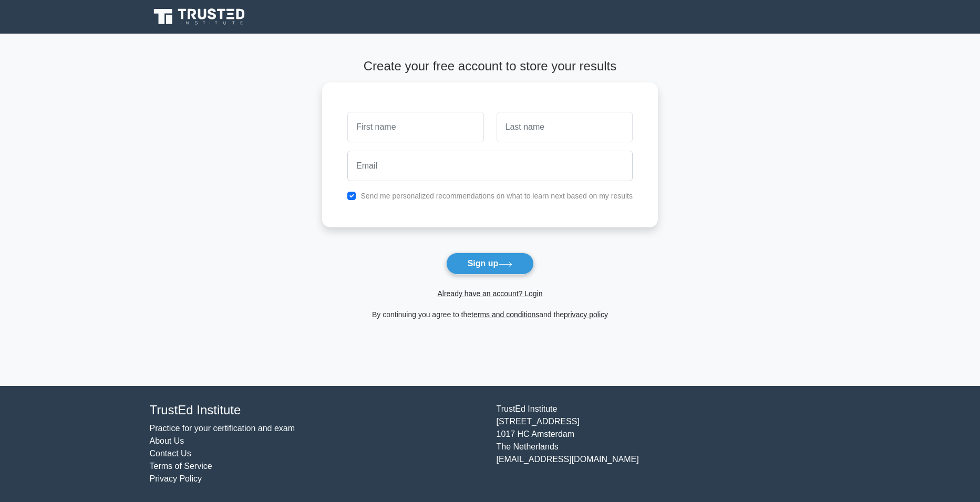  I want to click on a: Practice for your certification and exam, so click(222, 428).